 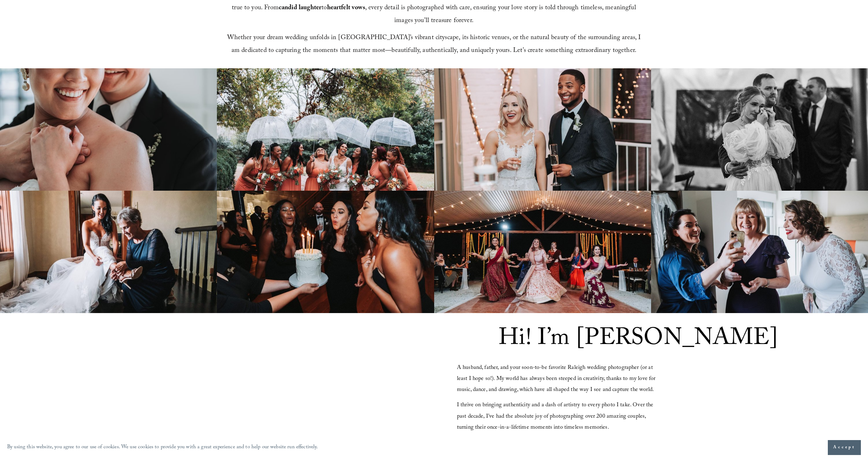 I want to click on img: Three women in a room smiling and looking at a smartphone. One woman is wearing a white lace dress., so click(x=759, y=252).